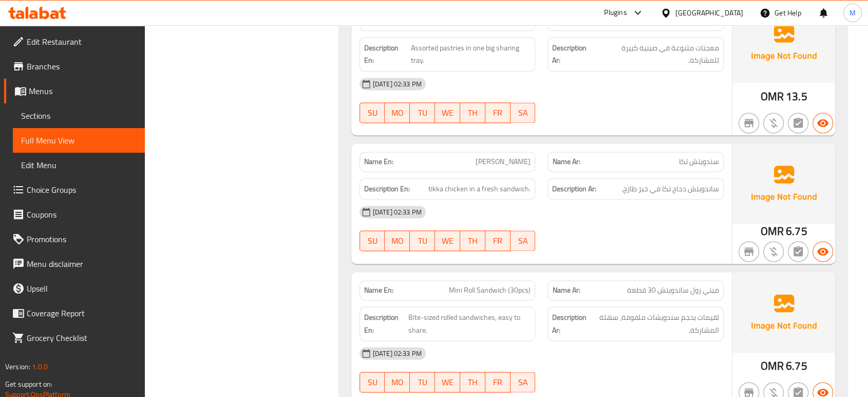  What do you see at coordinates (773, 252) in the screenshot?
I see `button: Purchased item` at bounding box center [773, 252].